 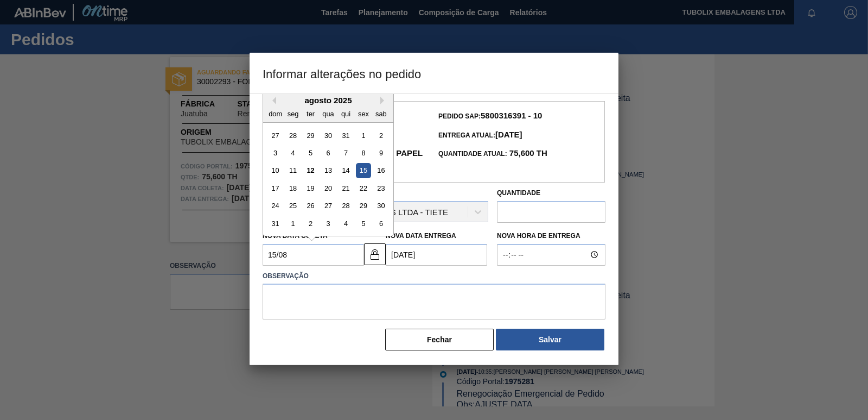 What do you see at coordinates (346, 205) in the screenshot?
I see `div: Choose quinta-feira, 28 de agosto de 2025` at bounding box center [346, 205].